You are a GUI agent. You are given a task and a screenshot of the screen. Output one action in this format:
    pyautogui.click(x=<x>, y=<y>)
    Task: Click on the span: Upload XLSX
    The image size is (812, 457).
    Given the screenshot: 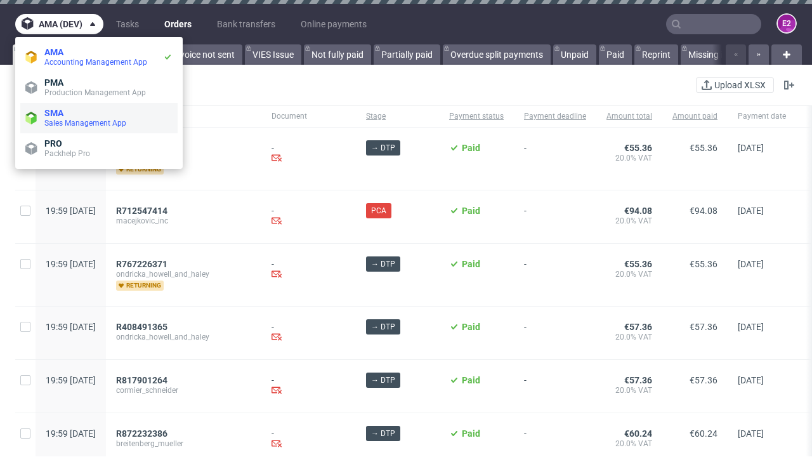 What is the action you would take?
    pyautogui.click(x=739, y=85)
    